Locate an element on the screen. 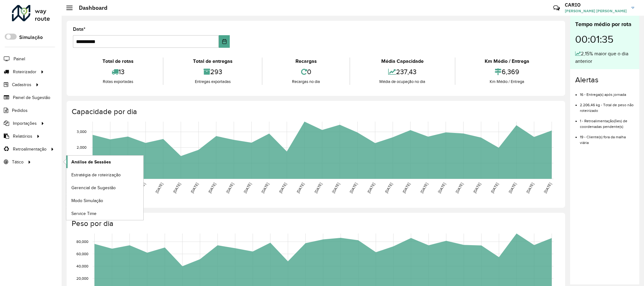 This screenshot has height=286, width=644. a: Gerencial de Sugestão is located at coordinates (105, 188).